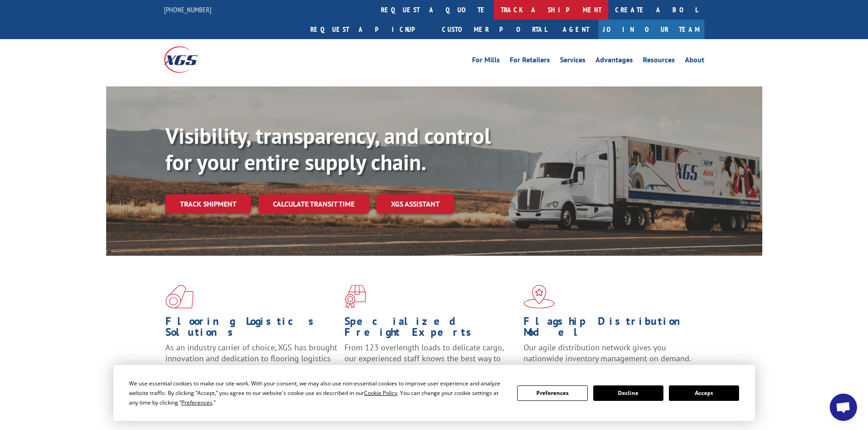 The width and height of the screenshot is (868, 430). What do you see at coordinates (609, 329) in the screenshot?
I see `h1: Flagship Distribution Model` at bounding box center [609, 329].